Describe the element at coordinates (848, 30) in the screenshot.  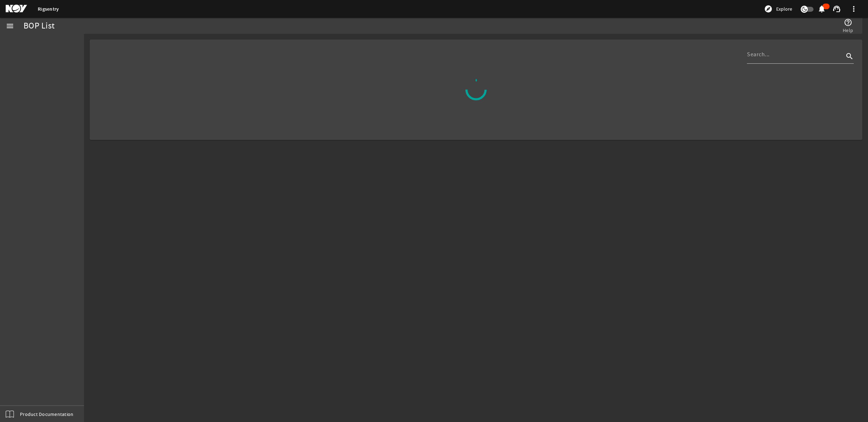
I see `span: Help` at that location.